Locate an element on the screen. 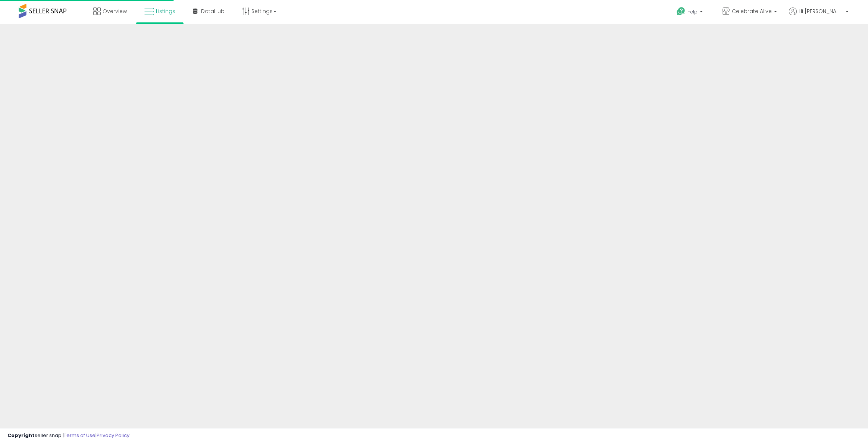 Image resolution: width=868 pixels, height=443 pixels. span: Overview is located at coordinates (114, 11).